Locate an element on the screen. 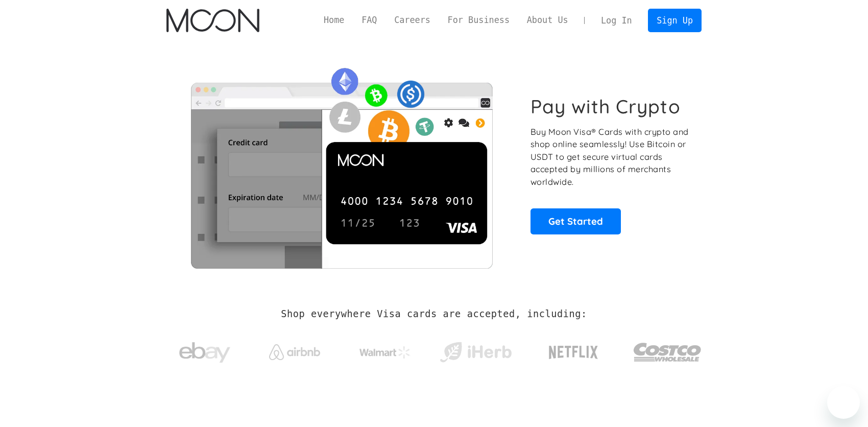 The image size is (868, 427). img: ebay is located at coordinates (205, 353).